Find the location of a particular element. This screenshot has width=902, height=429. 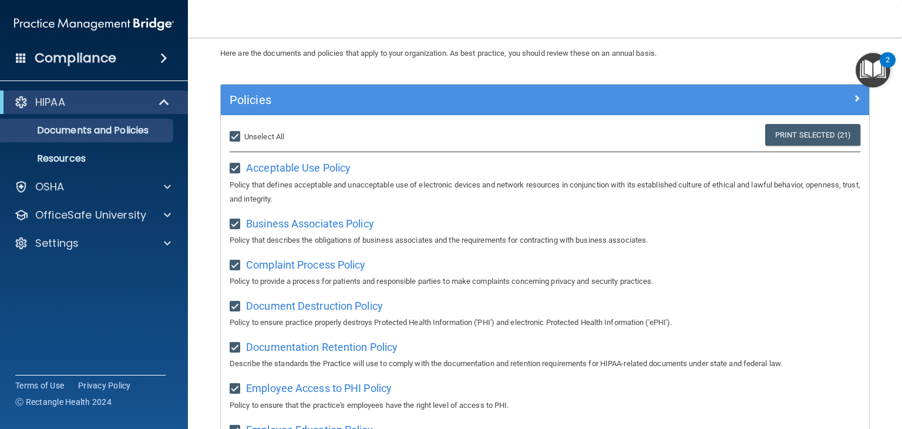

span: Employee Access to PHI Policy is located at coordinates (319, 388).